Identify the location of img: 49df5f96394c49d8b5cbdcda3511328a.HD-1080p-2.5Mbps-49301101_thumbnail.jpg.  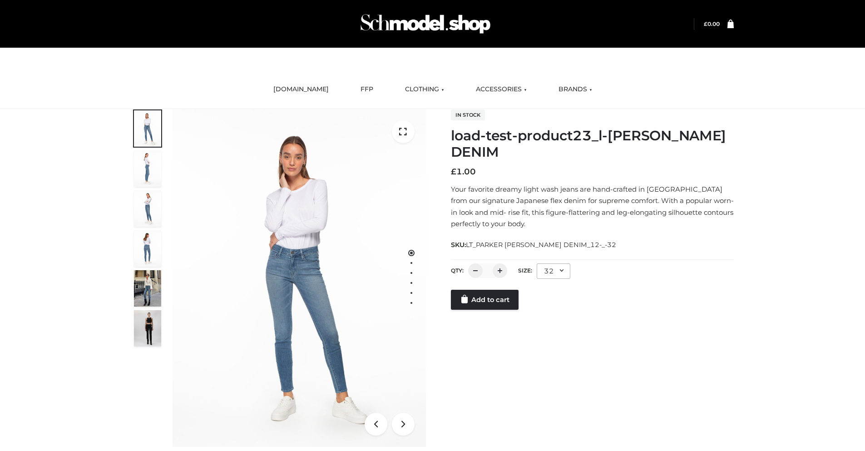
(148, 328).